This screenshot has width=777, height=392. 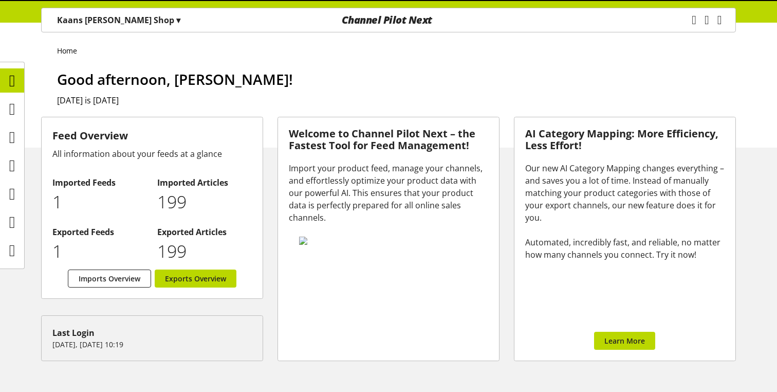 I want to click on a: Learn More, so click(x=624, y=340).